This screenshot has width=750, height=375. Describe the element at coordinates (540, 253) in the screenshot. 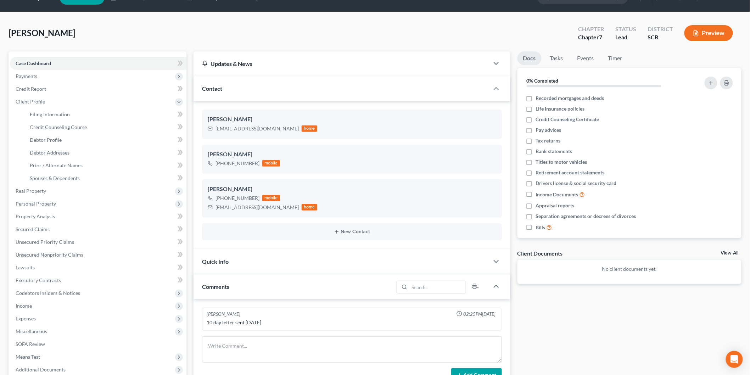

I see `div: Client Documents` at that location.